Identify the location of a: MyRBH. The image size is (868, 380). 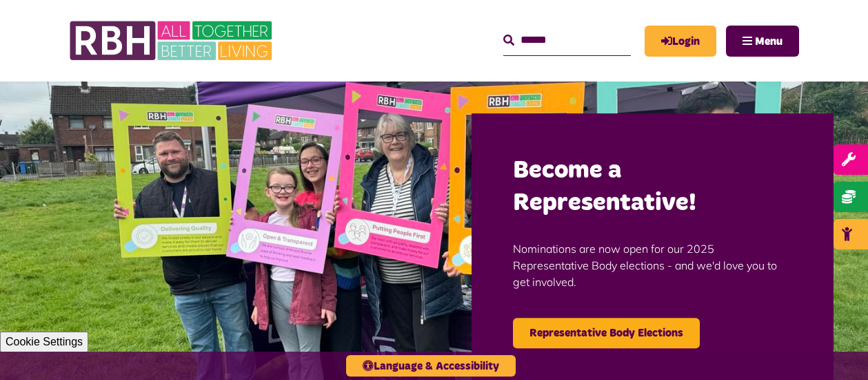
(681, 41).